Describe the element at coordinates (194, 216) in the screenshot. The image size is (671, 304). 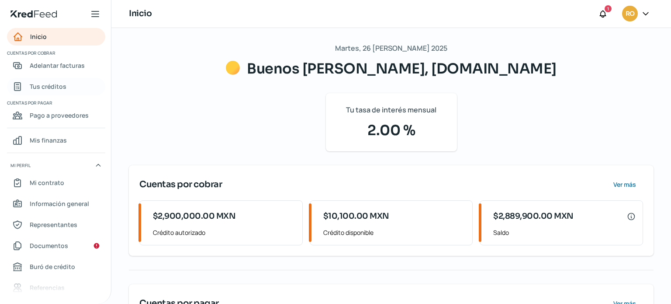
I see `span: $2,900,000.00 MXN` at that location.